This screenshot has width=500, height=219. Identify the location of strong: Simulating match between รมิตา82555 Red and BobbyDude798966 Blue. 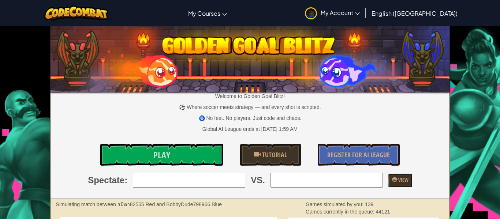
(139, 205).